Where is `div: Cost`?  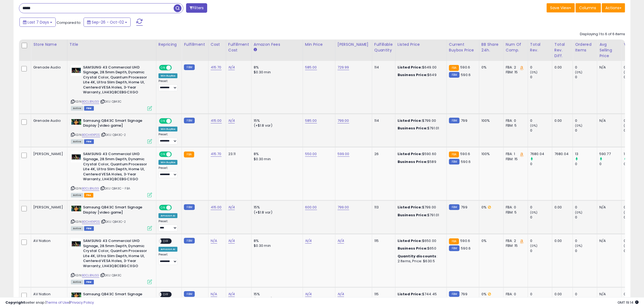
div: Cost is located at coordinates (217, 44).